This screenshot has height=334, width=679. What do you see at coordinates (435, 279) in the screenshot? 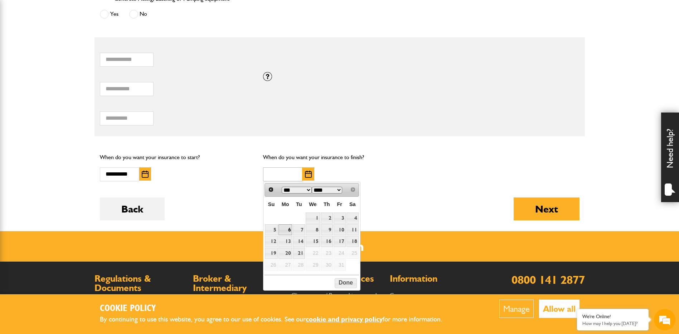
I see `h2: Information` at bounding box center [435, 279].